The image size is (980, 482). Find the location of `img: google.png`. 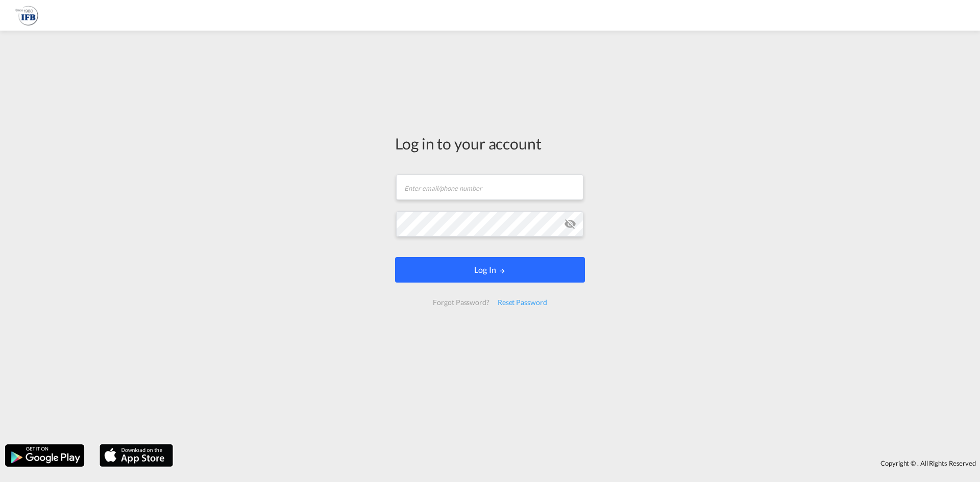

img: google.png is located at coordinates (44, 455).